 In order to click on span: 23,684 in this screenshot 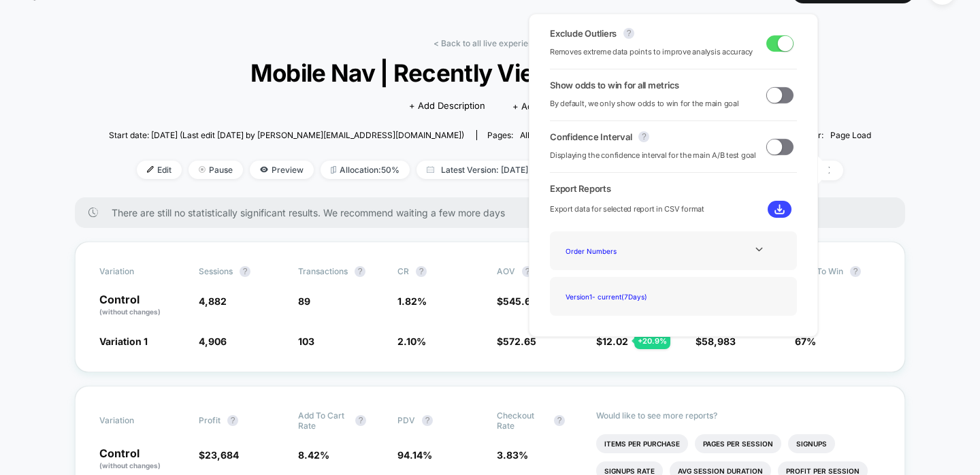, I will do `click(222, 455)`.